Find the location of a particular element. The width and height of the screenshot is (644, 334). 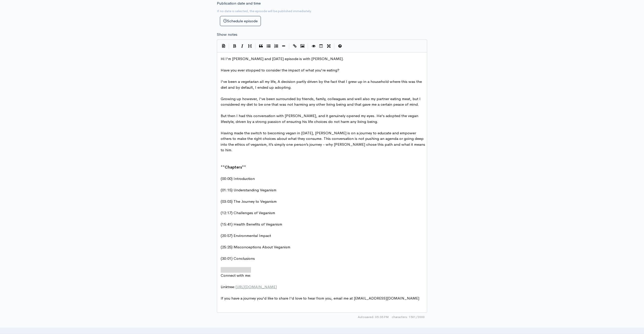

button: Insert Show Notes Template is located at coordinates (224, 46).